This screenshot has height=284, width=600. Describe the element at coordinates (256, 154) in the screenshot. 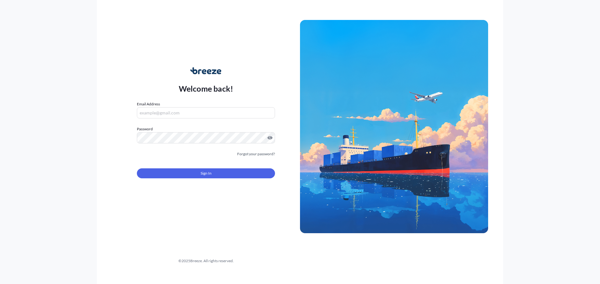

I see `a: Forgot your password?` at that location.